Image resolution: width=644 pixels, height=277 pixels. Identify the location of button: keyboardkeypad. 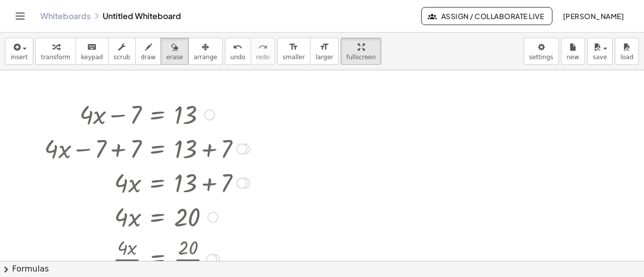
(92, 51).